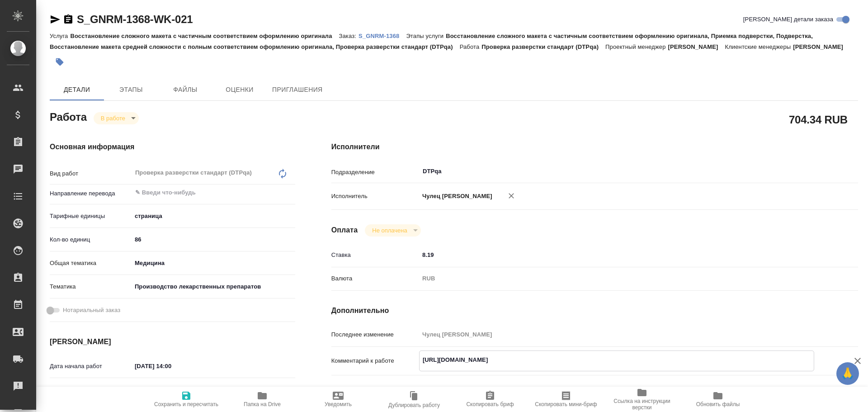  Describe the element at coordinates (187, 399) in the screenshot. I see `button: Сохранить и пересчитать` at that location.